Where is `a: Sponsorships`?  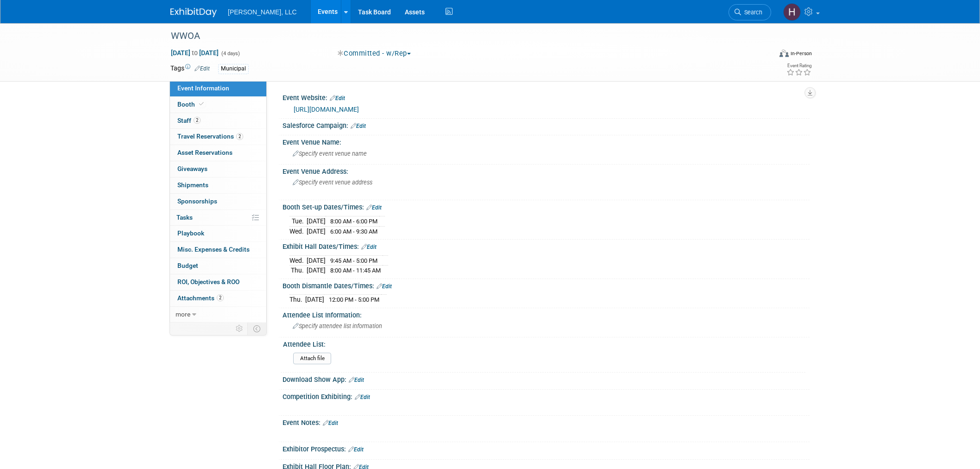
a: Sponsorships is located at coordinates (219, 201).